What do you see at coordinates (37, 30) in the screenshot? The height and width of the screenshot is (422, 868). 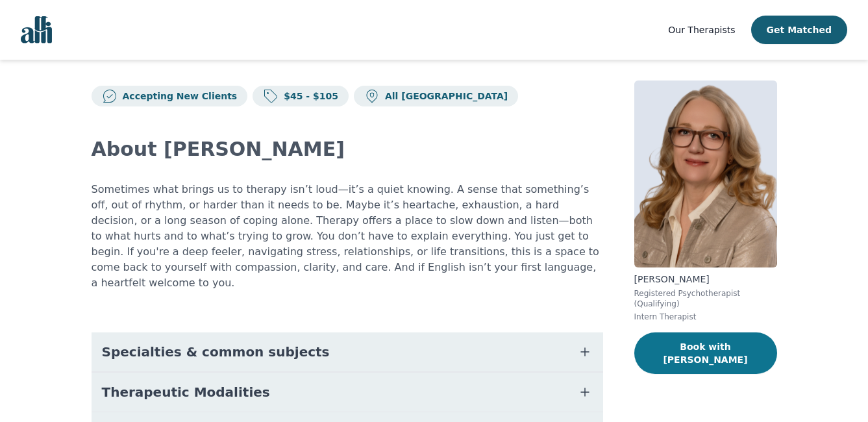 I see `img: alli logo` at bounding box center [37, 30].